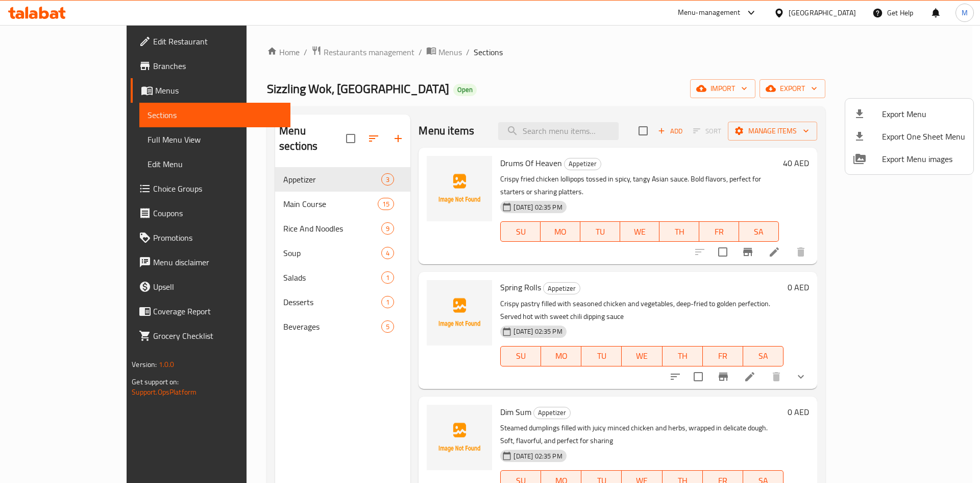 The height and width of the screenshot is (483, 980). I want to click on span: Export Menu, so click(924, 114).